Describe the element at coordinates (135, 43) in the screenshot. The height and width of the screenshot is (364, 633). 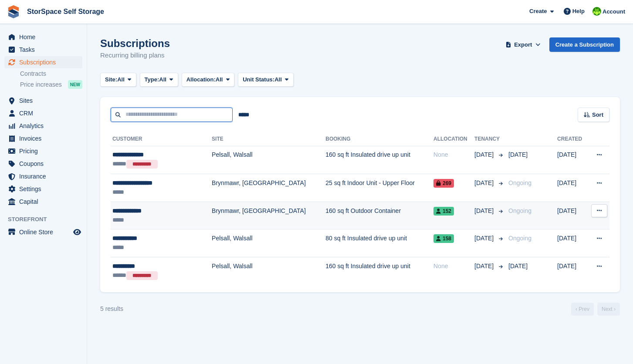
I see `h1: Subscriptions` at that location.